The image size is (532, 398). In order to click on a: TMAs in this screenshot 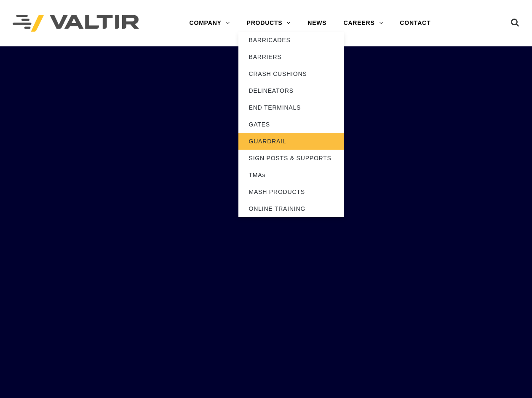, I will do `click(291, 175)`.